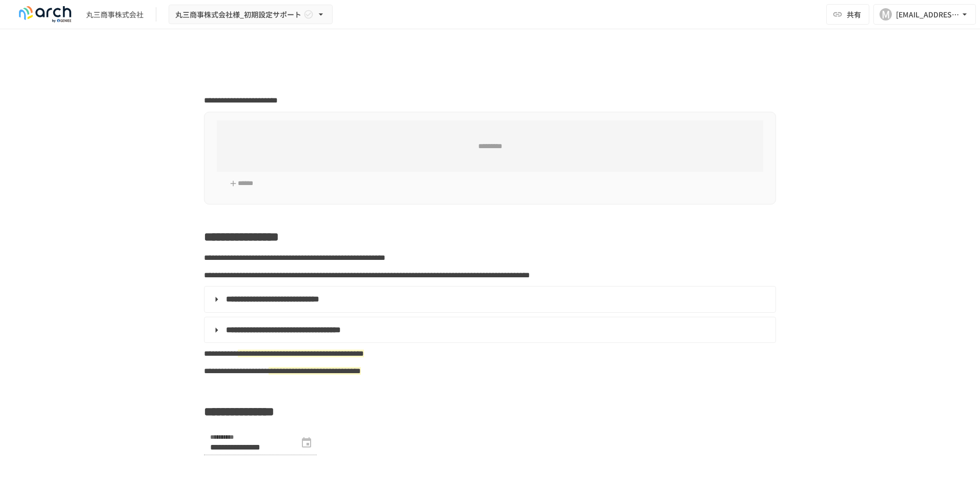 The height and width of the screenshot is (489, 980). What do you see at coordinates (238, 14) in the screenshot?
I see `span: 丸三商事株式会社様_初期設定サポート` at bounding box center [238, 14].